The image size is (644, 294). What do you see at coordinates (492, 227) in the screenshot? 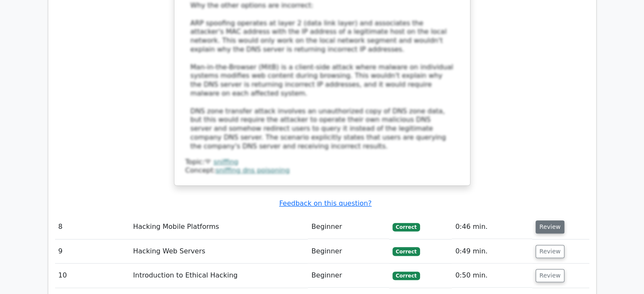
I see `td: 0:46 min.` at bounding box center [492, 227].